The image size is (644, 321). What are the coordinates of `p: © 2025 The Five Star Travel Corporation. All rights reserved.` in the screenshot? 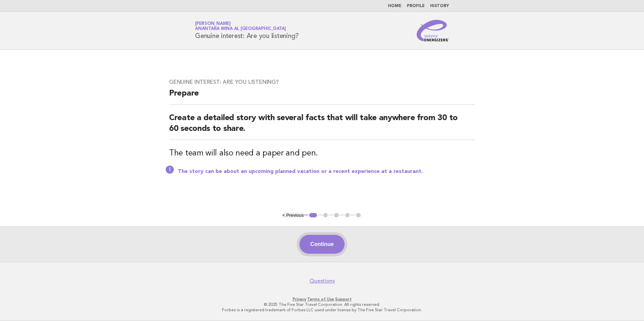 It's located at (322, 305).